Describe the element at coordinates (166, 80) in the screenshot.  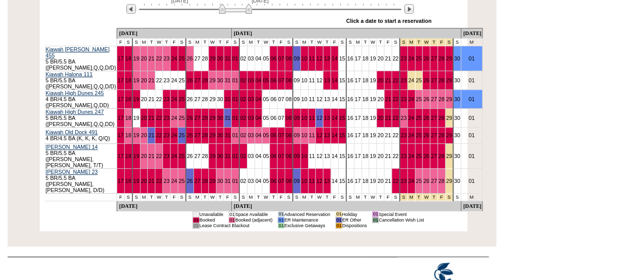
I see `td: 23` at that location.